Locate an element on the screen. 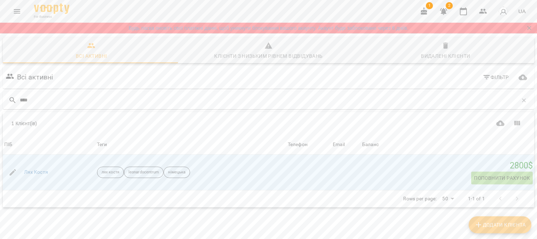 This screenshot has width=537, height=239. h6: Всі активні is located at coordinates (35, 77).